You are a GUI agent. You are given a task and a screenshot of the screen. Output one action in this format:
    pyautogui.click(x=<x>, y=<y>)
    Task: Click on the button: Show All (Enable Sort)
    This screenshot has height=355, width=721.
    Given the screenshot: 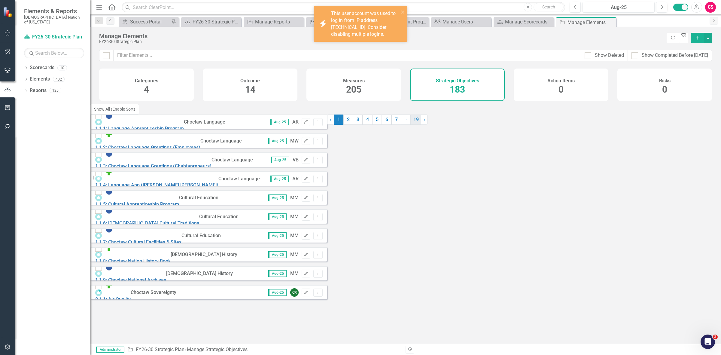 What is the action you would take?
    pyautogui.click(x=115, y=109)
    